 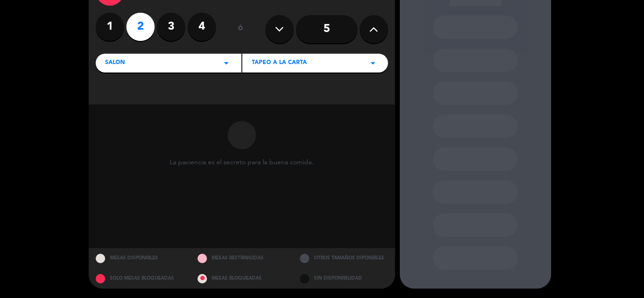 What do you see at coordinates (279, 63) in the screenshot?
I see `span: TAPEO A LA CARTA` at bounding box center [279, 63].